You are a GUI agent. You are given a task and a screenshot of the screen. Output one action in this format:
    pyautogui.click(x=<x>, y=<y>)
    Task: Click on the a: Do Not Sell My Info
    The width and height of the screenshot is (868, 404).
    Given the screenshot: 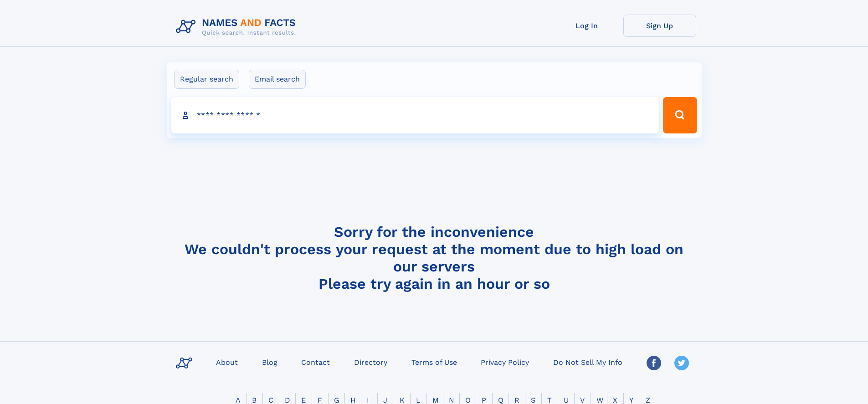 What is the action you would take?
    pyautogui.click(x=588, y=362)
    